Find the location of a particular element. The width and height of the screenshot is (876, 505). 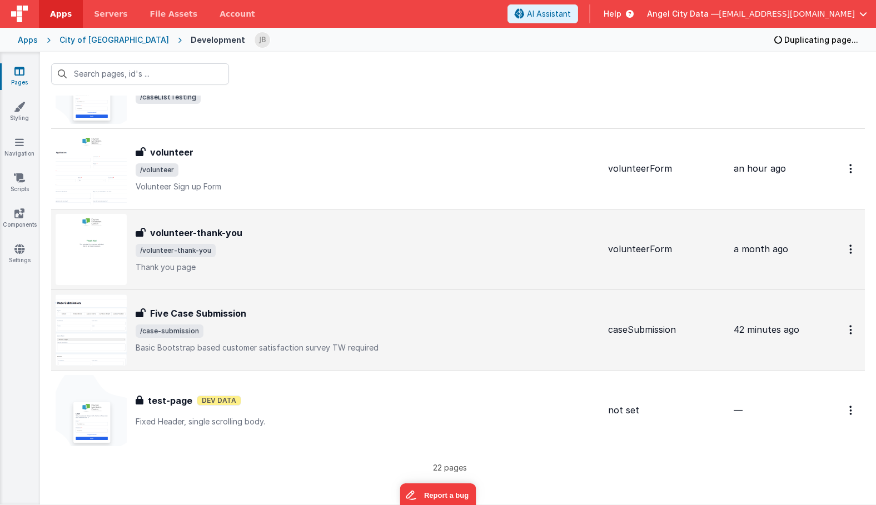

span: Help is located at coordinates (612, 14).